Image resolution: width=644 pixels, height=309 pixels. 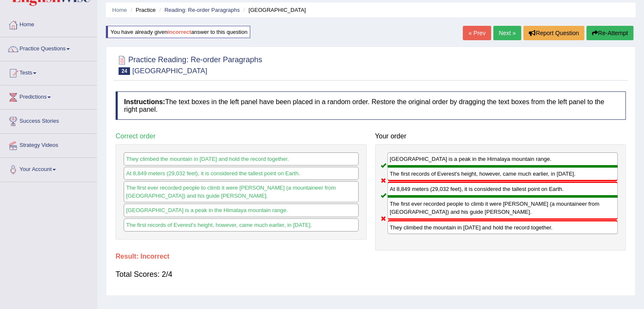 What do you see at coordinates (500, 136) in the screenshot?
I see `h4: Your order` at bounding box center [500, 136].